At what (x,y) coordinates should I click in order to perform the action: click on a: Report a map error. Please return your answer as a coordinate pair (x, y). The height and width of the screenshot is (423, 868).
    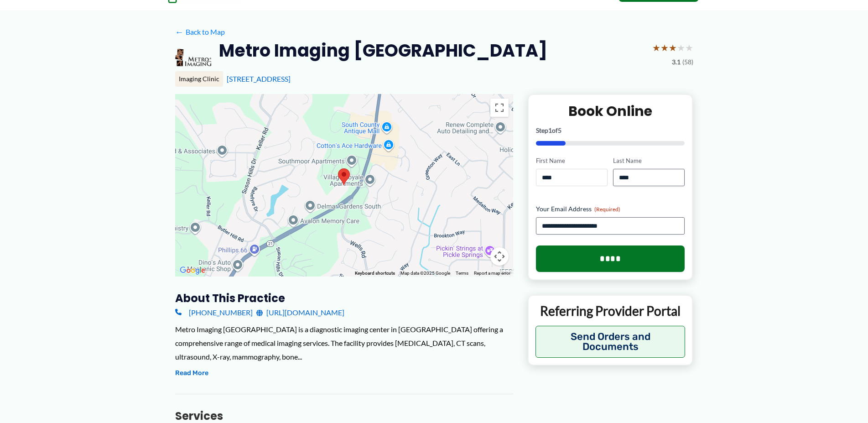
    Looking at the image, I should click on (492, 273).